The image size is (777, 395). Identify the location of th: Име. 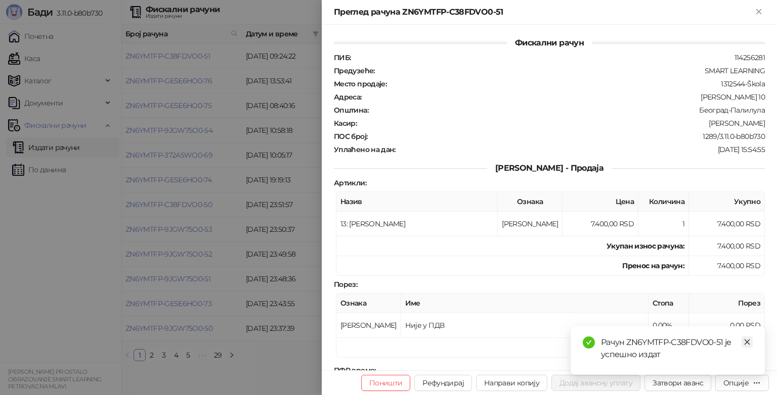
(524, 303).